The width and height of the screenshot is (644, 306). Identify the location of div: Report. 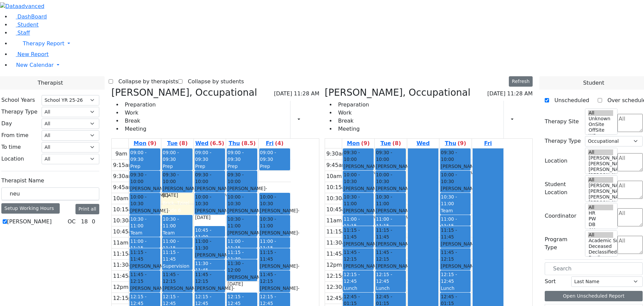
(518, 119).